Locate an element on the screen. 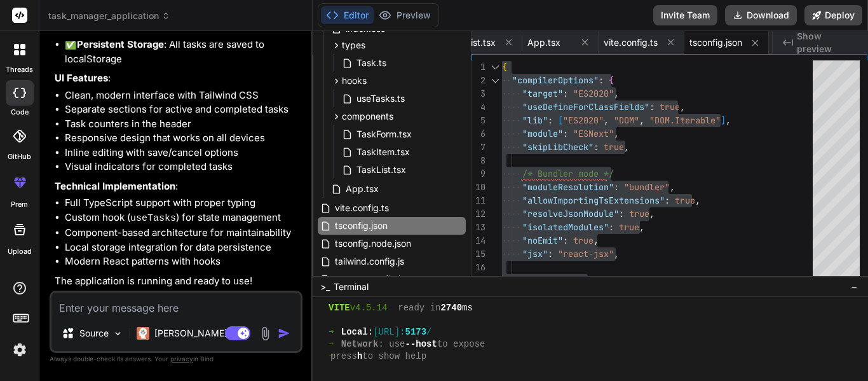 Image resolution: width=868 pixels, height=381 pixels. span: h is located at coordinates (360, 356).